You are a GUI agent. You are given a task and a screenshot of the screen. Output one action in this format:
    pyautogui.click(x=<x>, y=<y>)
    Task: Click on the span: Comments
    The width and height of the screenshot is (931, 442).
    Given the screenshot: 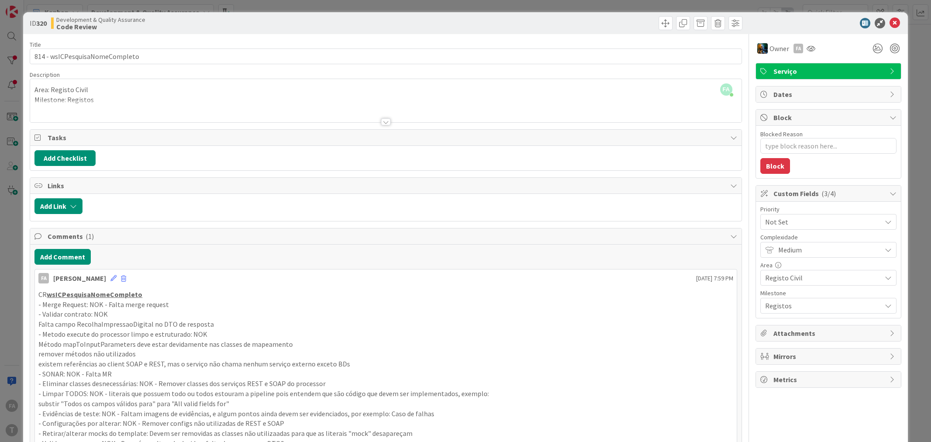 What is the action you would take?
    pyautogui.click(x=386, y=236)
    